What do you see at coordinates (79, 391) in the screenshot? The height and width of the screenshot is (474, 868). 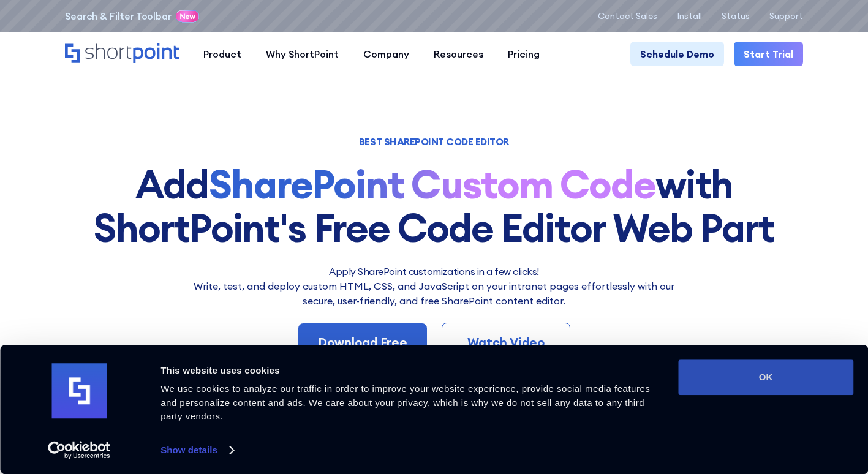 I see `img: logo` at bounding box center [79, 391].